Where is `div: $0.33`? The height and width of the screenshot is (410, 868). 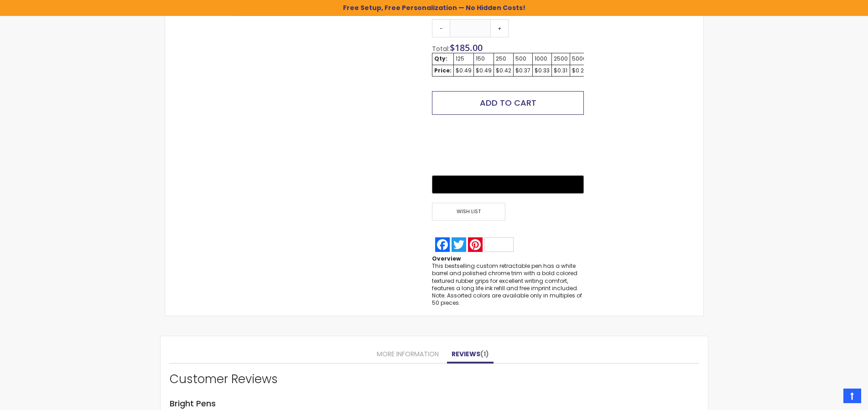
div: $0.33 is located at coordinates (542, 71).